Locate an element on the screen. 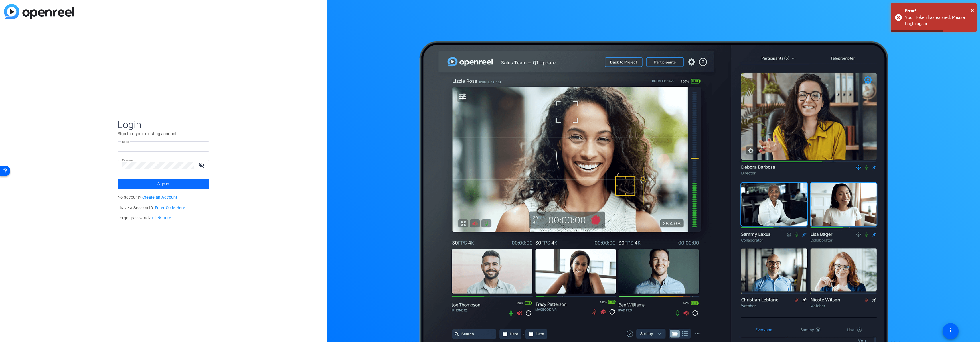 This screenshot has height=342, width=980. div: Error! is located at coordinates (939, 11).